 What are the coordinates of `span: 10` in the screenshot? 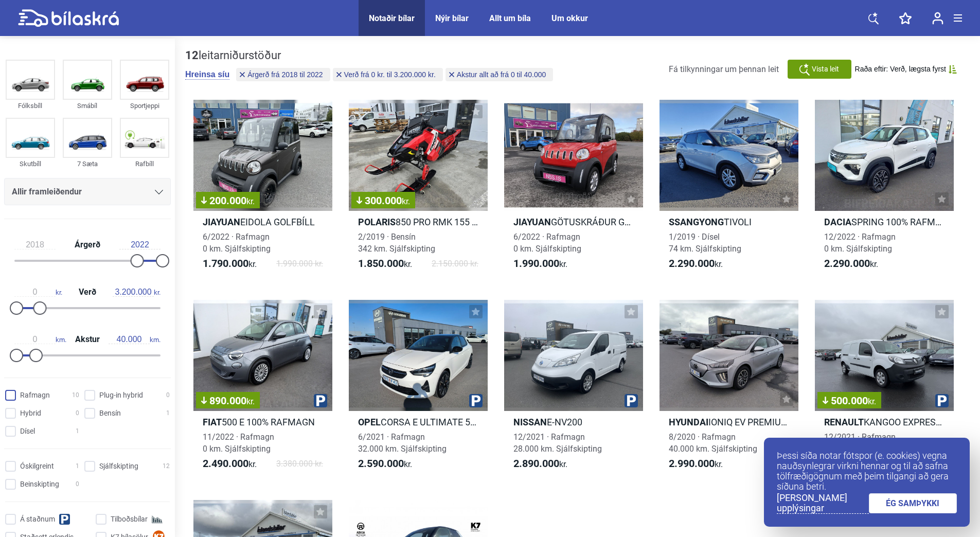 It's located at (76, 395).